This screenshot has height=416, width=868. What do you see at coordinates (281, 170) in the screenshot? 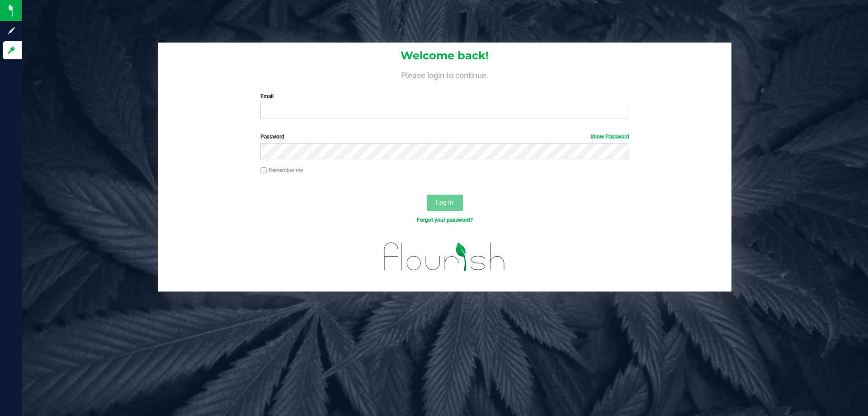
I see `label: Remember me` at bounding box center [281, 170].